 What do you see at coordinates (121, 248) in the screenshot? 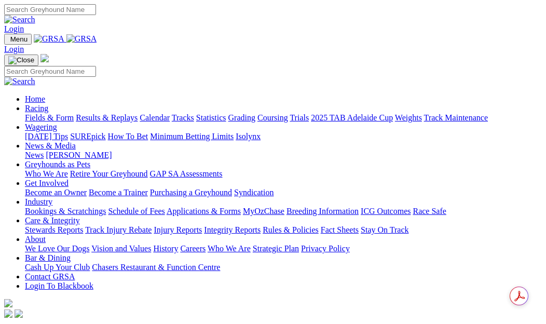
I see `a: Vision and Values` at bounding box center [121, 248].